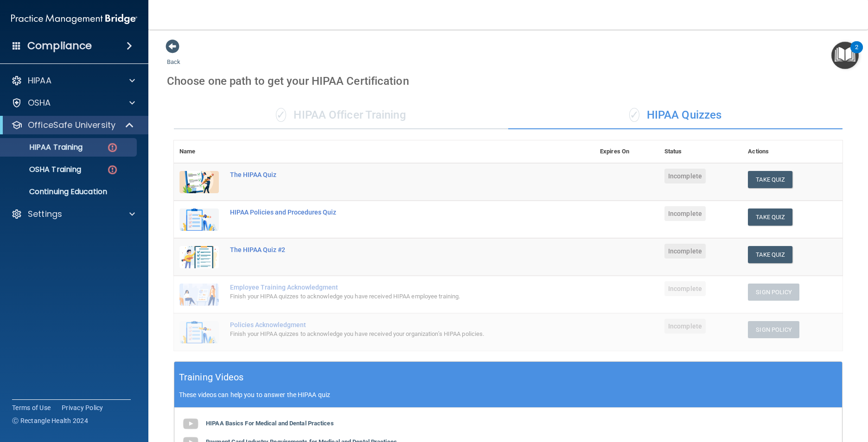  I want to click on p: HIPAA, so click(40, 80).